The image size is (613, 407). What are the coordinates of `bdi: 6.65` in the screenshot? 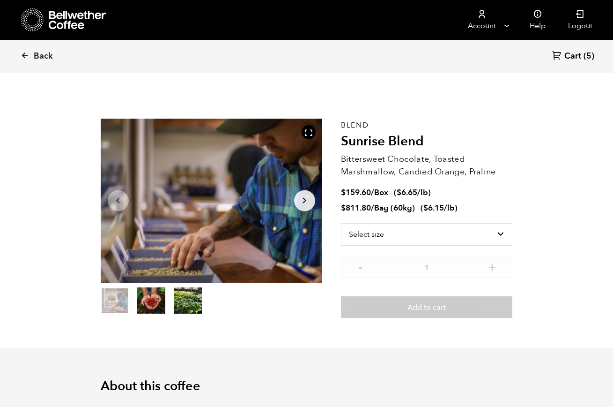 It's located at (407, 192).